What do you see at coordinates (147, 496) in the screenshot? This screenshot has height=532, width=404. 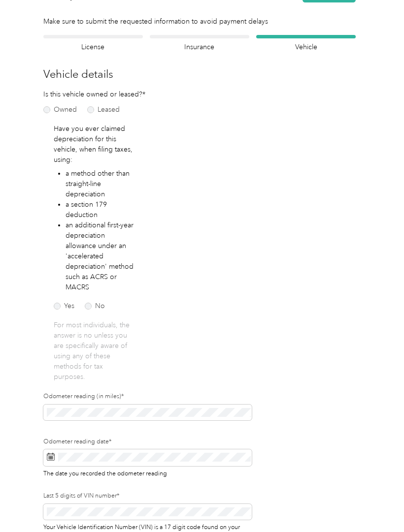 I see `label: Last 5 digits of VIN number*` at bounding box center [147, 496].